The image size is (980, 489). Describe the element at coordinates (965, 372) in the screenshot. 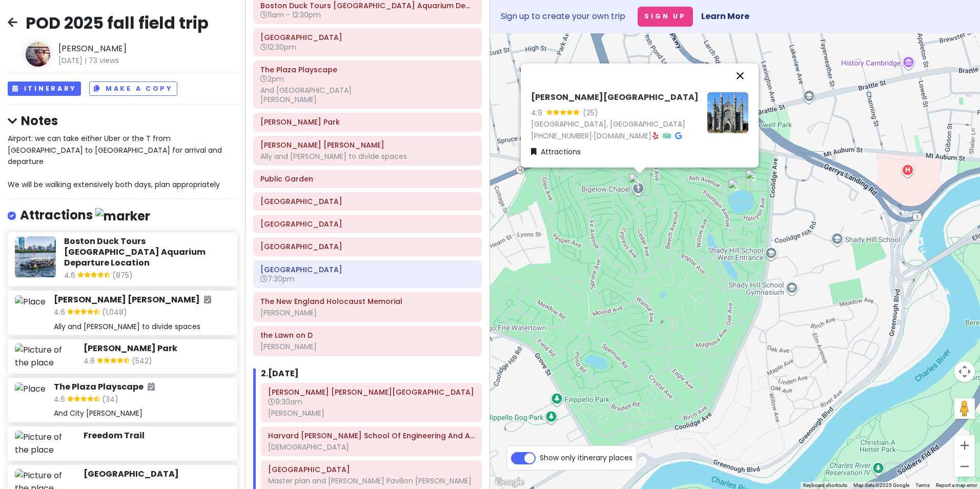

I see `button: Map camera controls` at that location.